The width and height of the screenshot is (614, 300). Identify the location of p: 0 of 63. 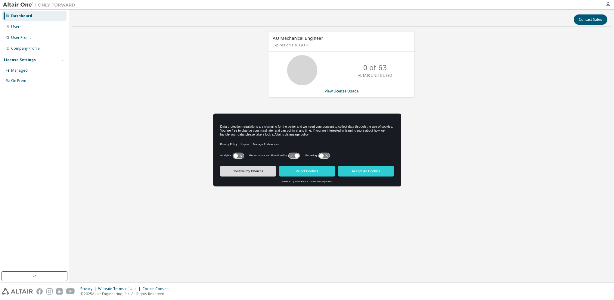
(375, 67).